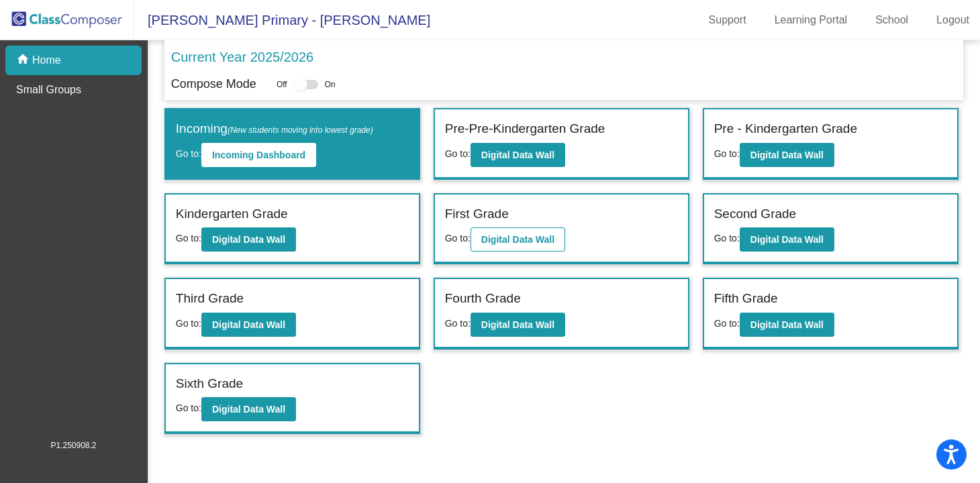 The width and height of the screenshot is (980, 483). What do you see at coordinates (526, 128) in the screenshot?
I see `label: Pre-Pre-Kindergarten Grade` at bounding box center [526, 128].